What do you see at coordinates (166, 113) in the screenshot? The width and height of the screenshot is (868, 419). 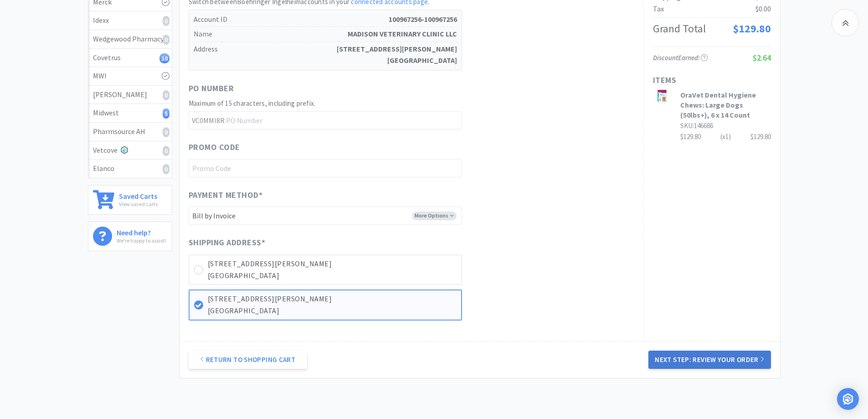 I see `i: 5` at bounding box center [166, 113].